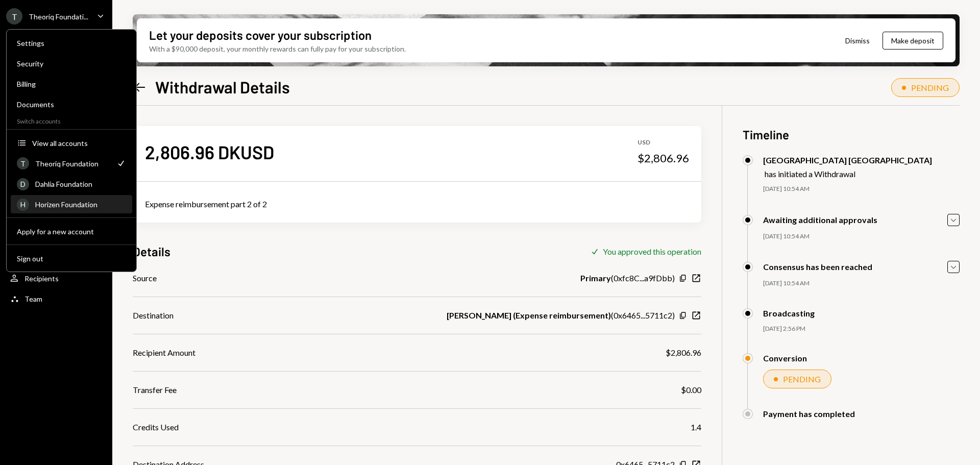 This screenshot has width=980, height=465. Describe the element at coordinates (41, 278) in the screenshot. I see `div: Recipients` at that location.